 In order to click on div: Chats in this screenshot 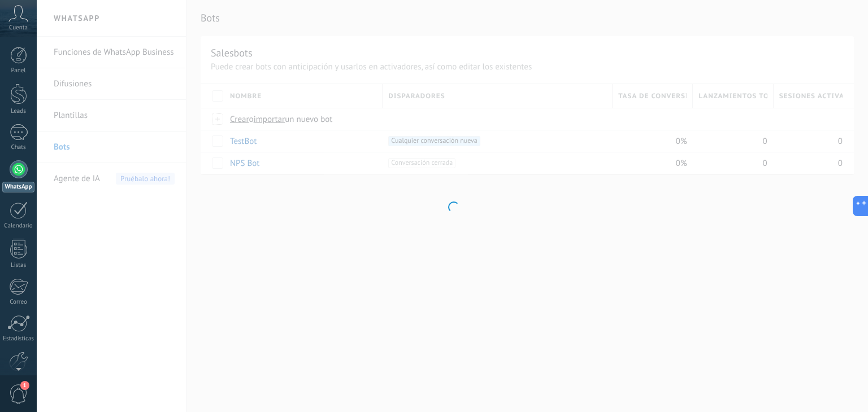, I will do `click(19, 148)`.